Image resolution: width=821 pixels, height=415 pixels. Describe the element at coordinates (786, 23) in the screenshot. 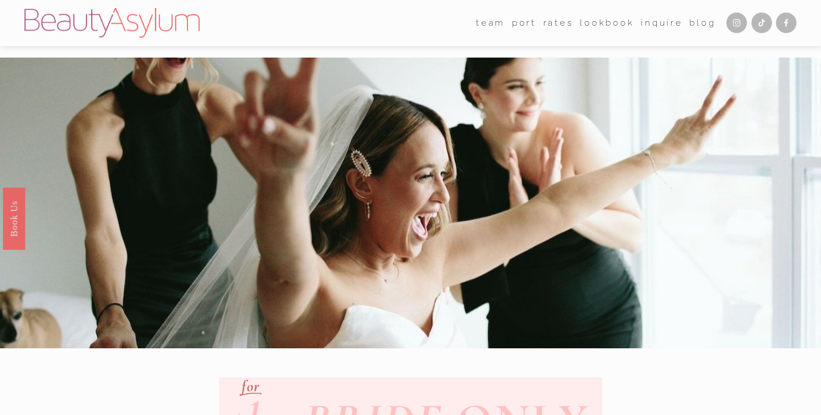

I see `a: Facebook` at that location.